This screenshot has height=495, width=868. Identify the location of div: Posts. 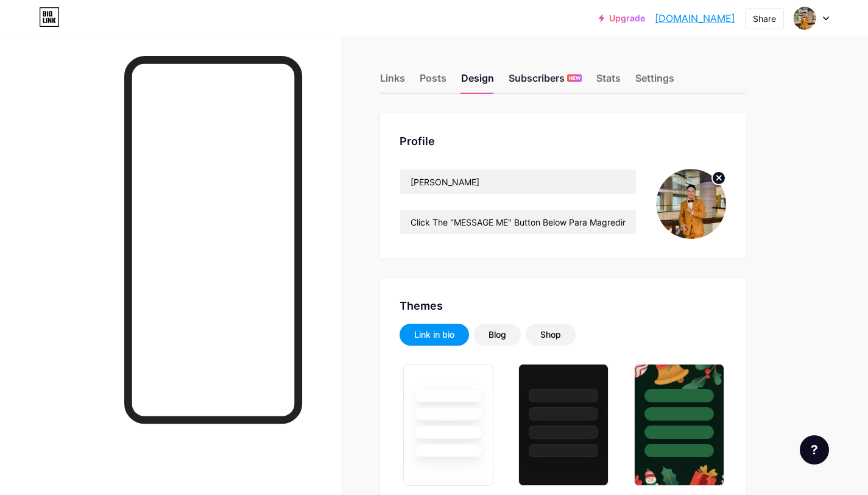
(434, 82).